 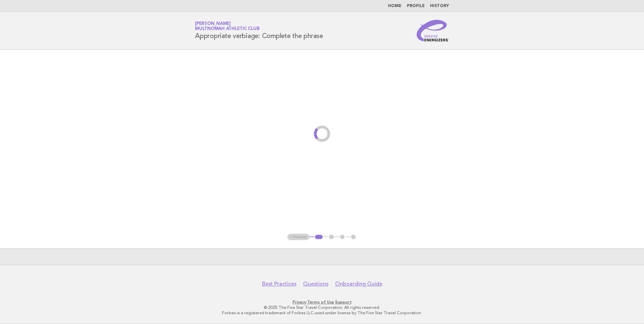 I want to click on a: Best Practices, so click(x=279, y=284).